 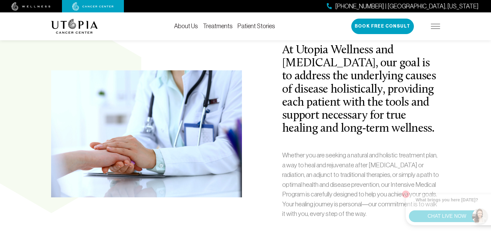 I want to click on button: Book Free Consult, so click(x=383, y=26).